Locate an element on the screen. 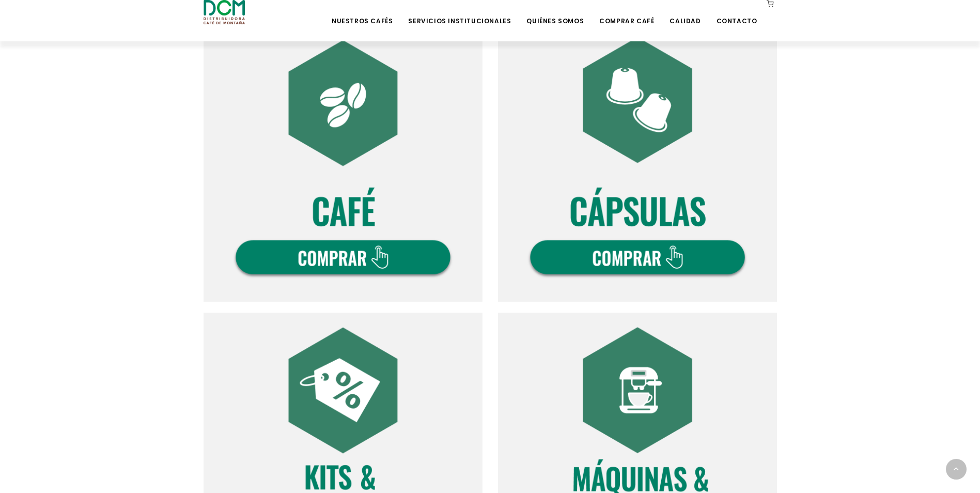 This screenshot has width=980, height=493. a: Servicios Institucionales is located at coordinates (459, 13).